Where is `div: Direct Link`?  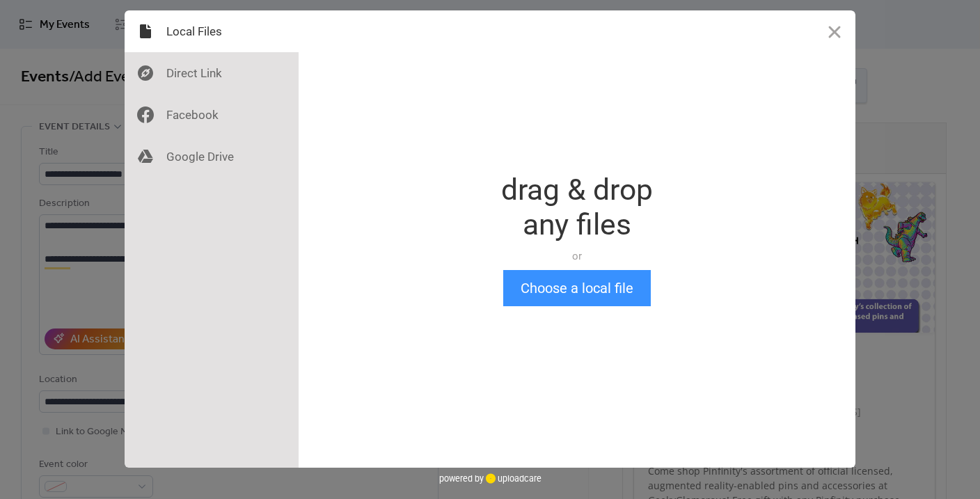 div: Direct Link is located at coordinates (211, 73).